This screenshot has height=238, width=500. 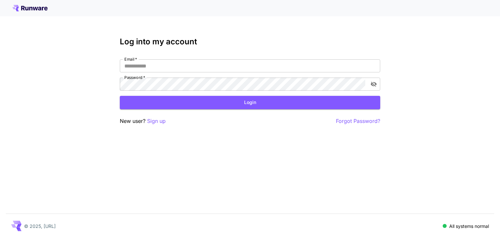 I want to click on p: Sign up, so click(x=156, y=121).